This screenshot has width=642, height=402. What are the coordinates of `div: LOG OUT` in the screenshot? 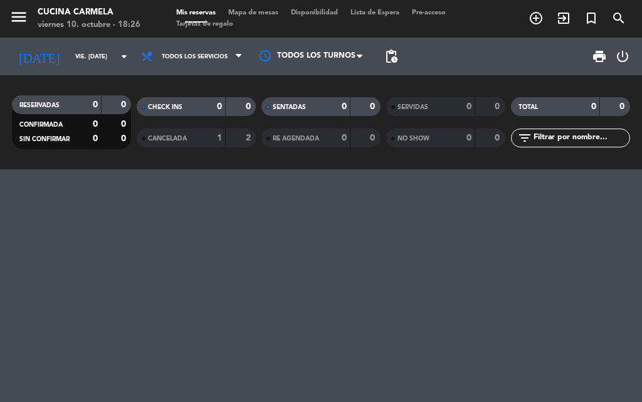 It's located at (621, 56).